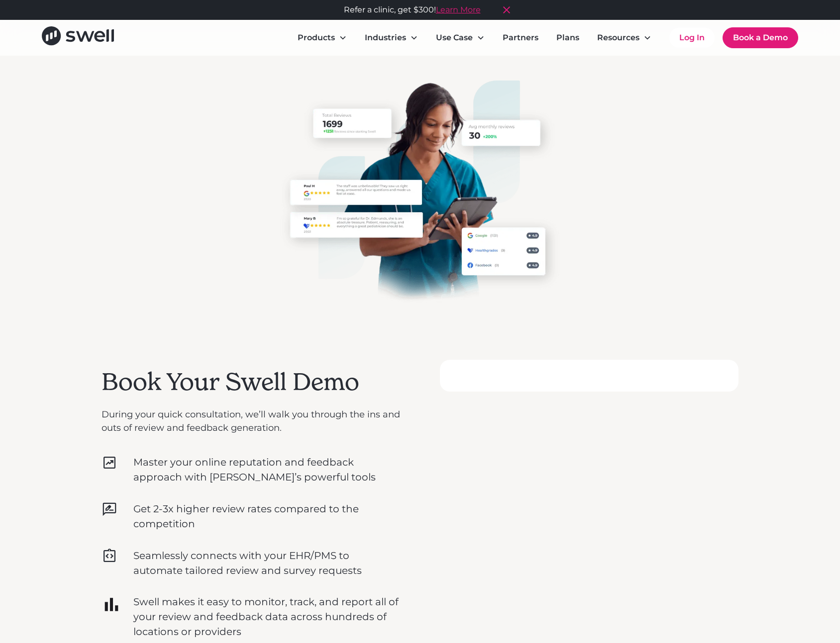 The width and height of the screenshot is (840, 643). What do you see at coordinates (458, 9) in the screenshot?
I see `a: Learn More` at bounding box center [458, 9].